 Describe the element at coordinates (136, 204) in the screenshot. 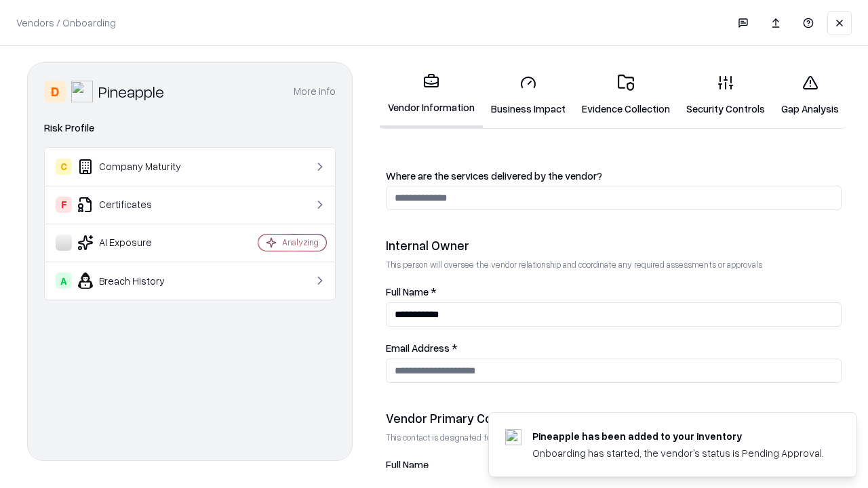

I see `div: Certificates` at that location.